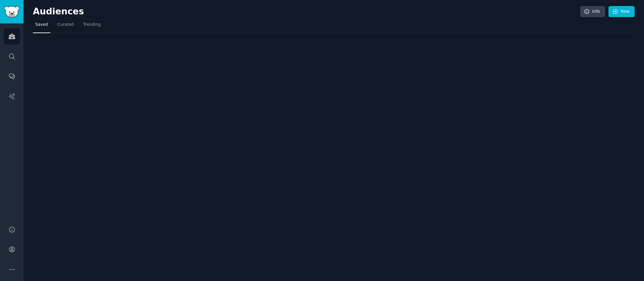 Image resolution: width=644 pixels, height=281 pixels. I want to click on span: Trending, so click(92, 25).